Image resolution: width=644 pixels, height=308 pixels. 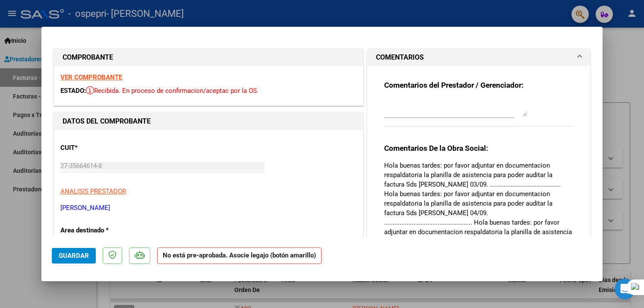 What do you see at coordinates (74, 256) in the screenshot?
I see `button: Guardar` at bounding box center [74, 256].